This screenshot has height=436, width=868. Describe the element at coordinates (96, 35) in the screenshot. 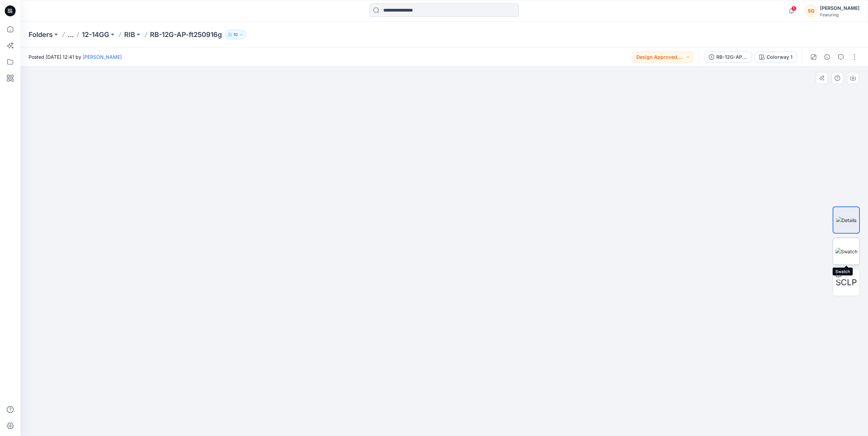

I see `a: 12-14GG` at that location.